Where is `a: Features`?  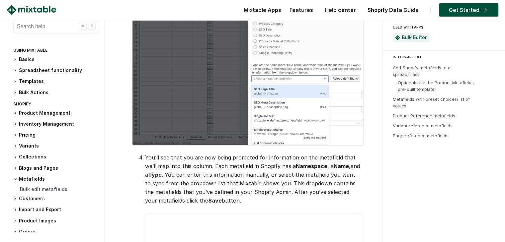
a: Features is located at coordinates (301, 10).